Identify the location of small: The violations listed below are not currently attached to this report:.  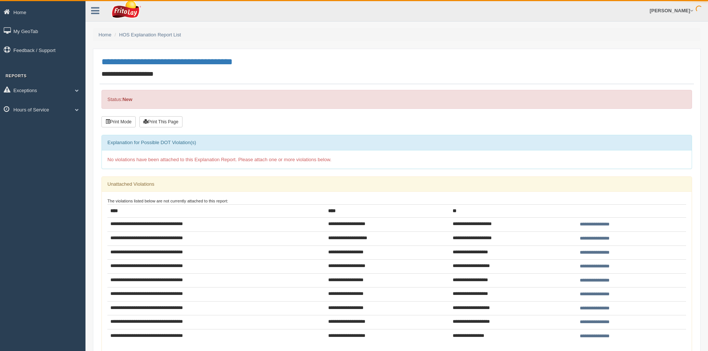
(168, 201).